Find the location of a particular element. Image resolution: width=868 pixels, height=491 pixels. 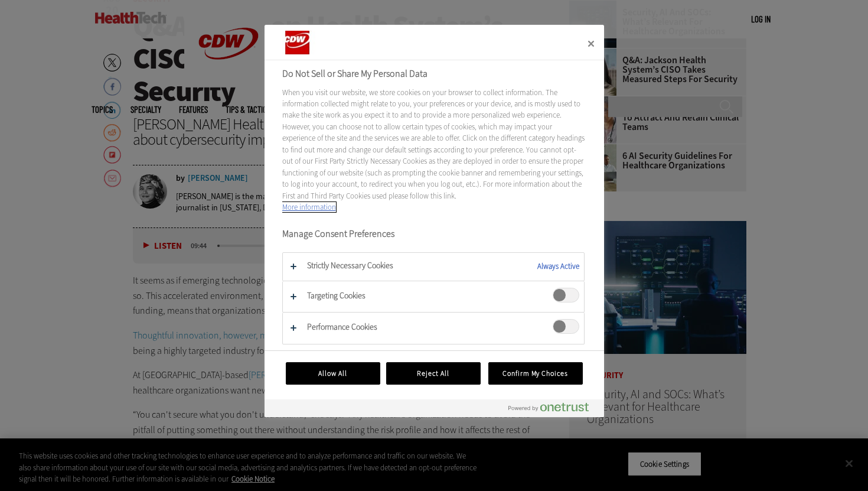

div: When you visit our website, we store cookies on your browser to collect information. The informat... is located at coordinates (433, 150).